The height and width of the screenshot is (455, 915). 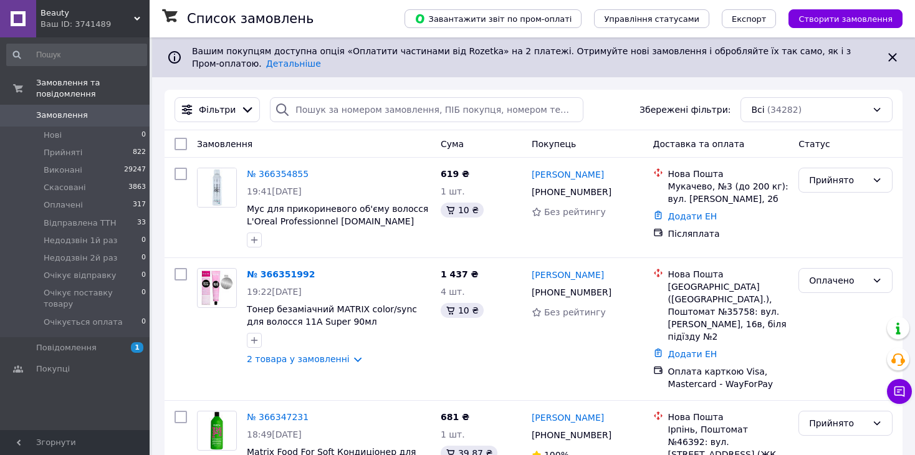 What do you see at coordinates (250, 19) in the screenshot?
I see `h1: Список замовлень` at bounding box center [250, 19].